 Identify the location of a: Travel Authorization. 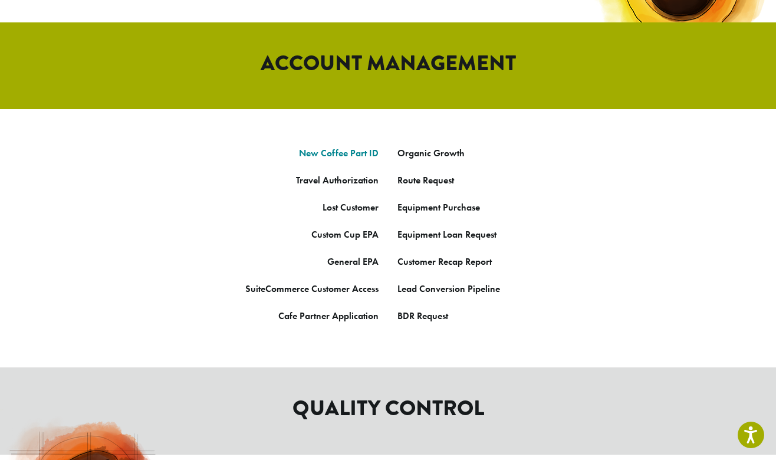
(337, 180).